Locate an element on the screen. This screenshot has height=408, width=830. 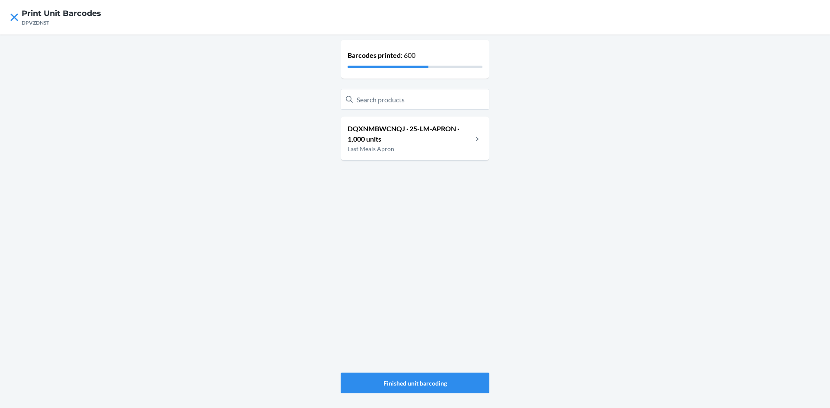
h4: Print Unit Barcodes is located at coordinates (61, 13).